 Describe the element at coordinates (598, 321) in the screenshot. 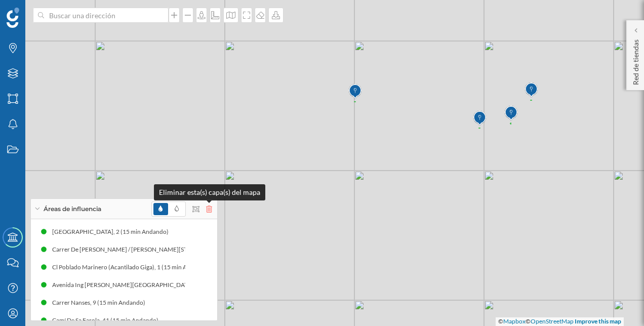

I see `a: Improve this map` at that location.